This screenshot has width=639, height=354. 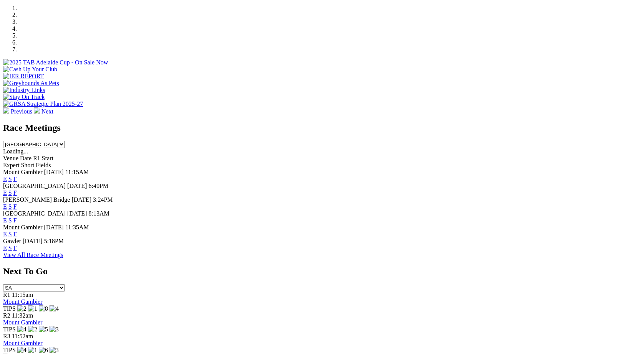 What do you see at coordinates (24, 97) in the screenshot?
I see `img: Stay On Track` at bounding box center [24, 97].